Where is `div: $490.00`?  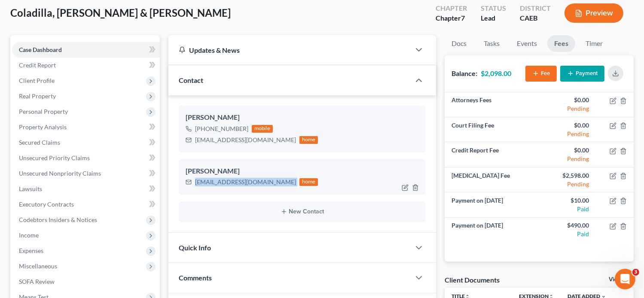 div: $490.00 is located at coordinates (567, 225).